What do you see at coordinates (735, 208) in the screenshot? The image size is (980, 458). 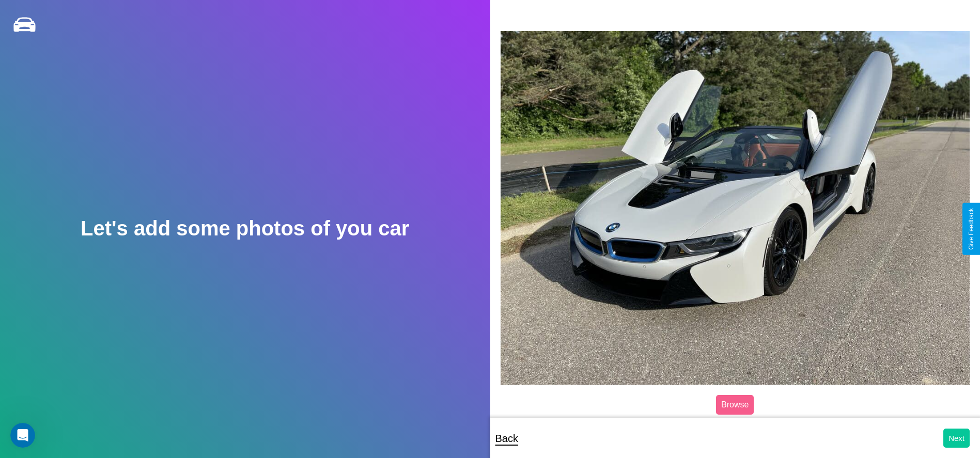 I see `img: posted` at bounding box center [735, 208].